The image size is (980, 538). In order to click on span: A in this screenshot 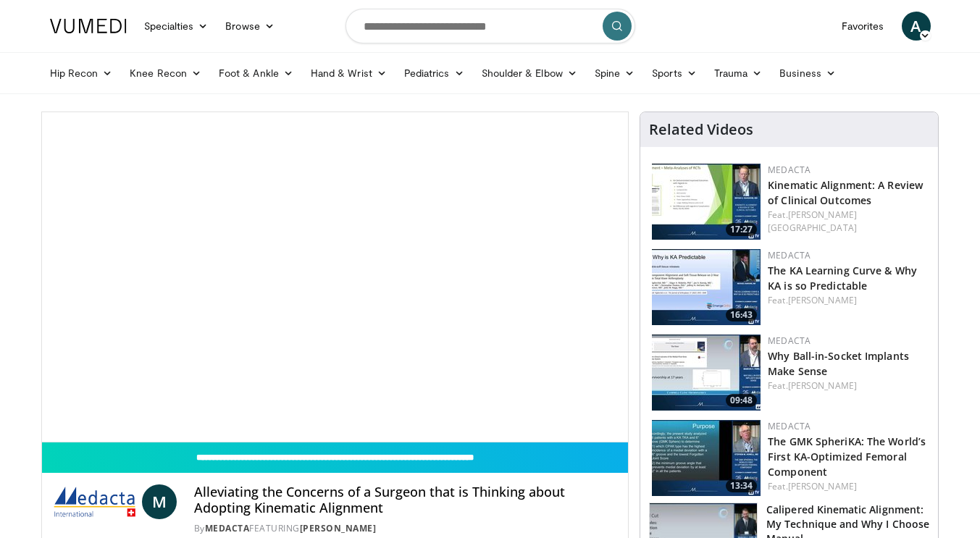, I will do `click(916, 26)`.